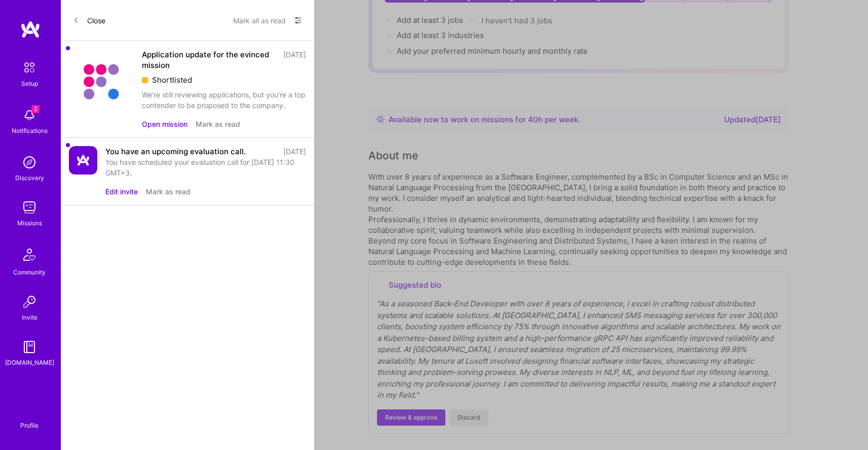 This screenshot has width=868, height=450. What do you see at coordinates (30, 30) in the screenshot?
I see `img: logo` at bounding box center [30, 30].